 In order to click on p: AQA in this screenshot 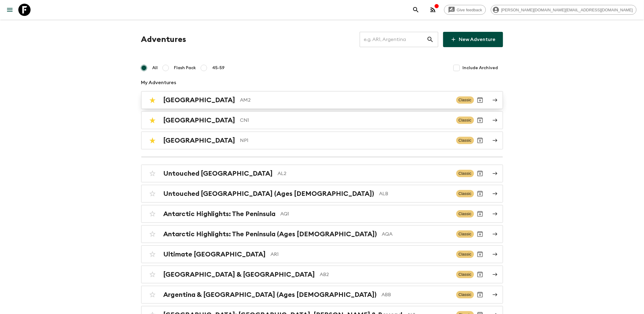, I will do `click(417, 234)`.